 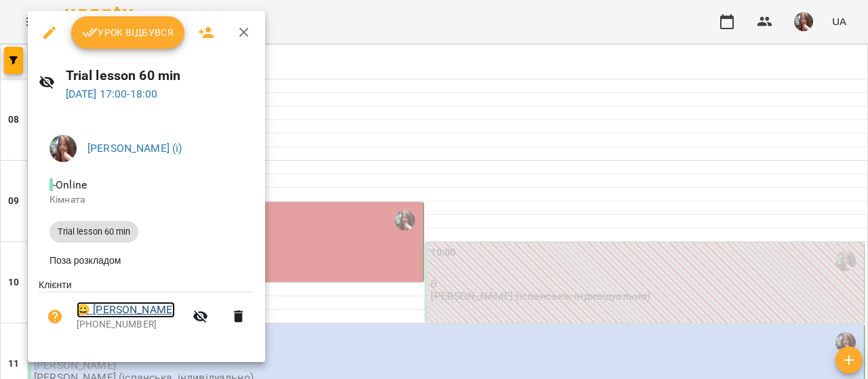 What do you see at coordinates (128, 33) in the screenshot?
I see `span: Урок відбувся` at bounding box center [128, 33].